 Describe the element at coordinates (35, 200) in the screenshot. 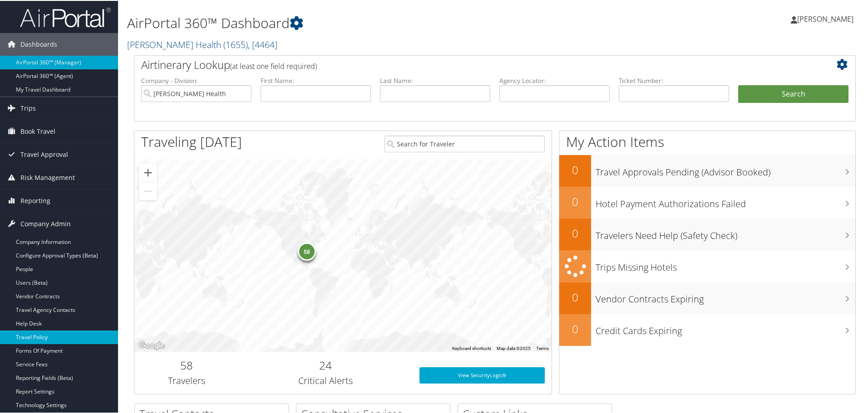

I see `span: Reporting` at that location.